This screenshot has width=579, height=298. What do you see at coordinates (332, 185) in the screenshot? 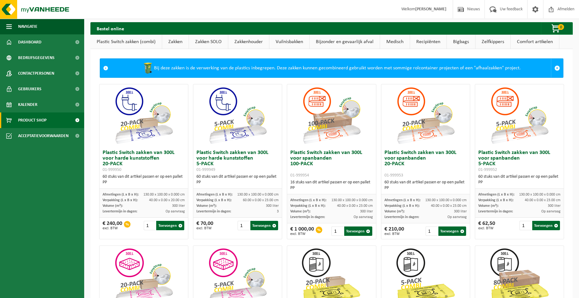
I see `div: 16 stuks van dit artikel passen er op een pallet` at bounding box center [332, 185].